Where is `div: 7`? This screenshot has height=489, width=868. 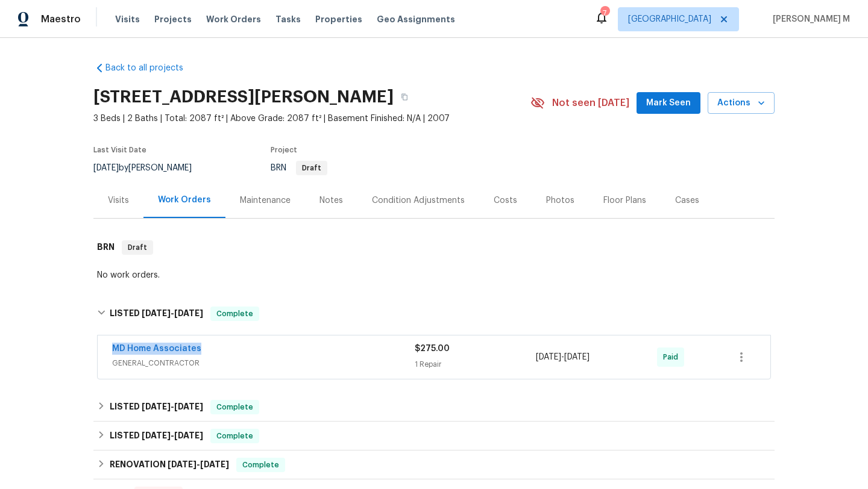 div: 7 is located at coordinates (604, 13).